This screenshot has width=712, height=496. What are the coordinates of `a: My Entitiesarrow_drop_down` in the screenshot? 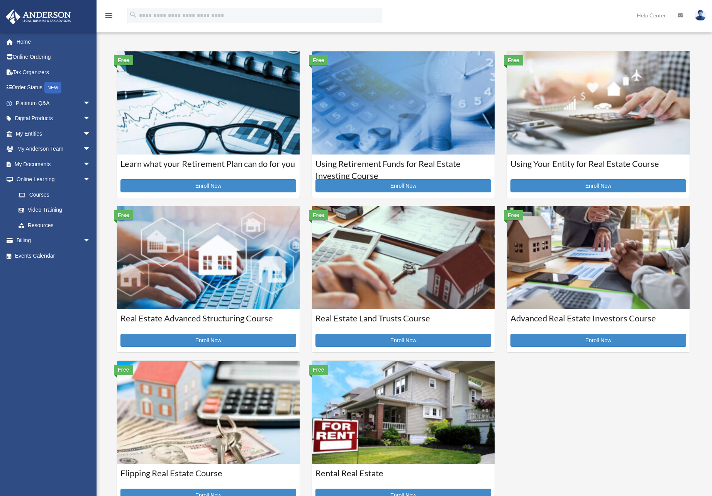 It's located at (54, 134).